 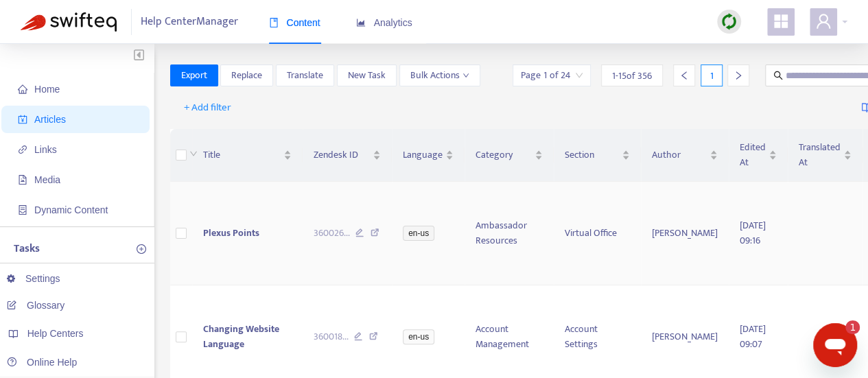 I want to click on th: Section, so click(x=597, y=155).